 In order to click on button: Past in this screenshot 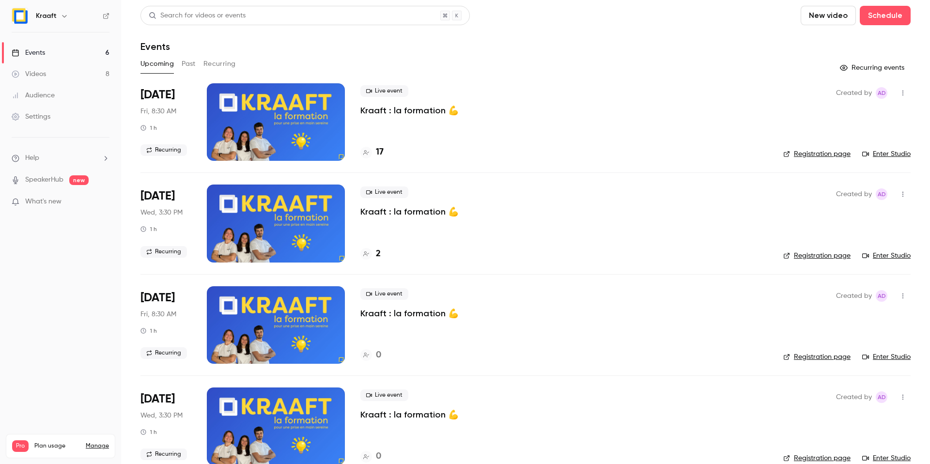, I will do `click(188, 64)`.